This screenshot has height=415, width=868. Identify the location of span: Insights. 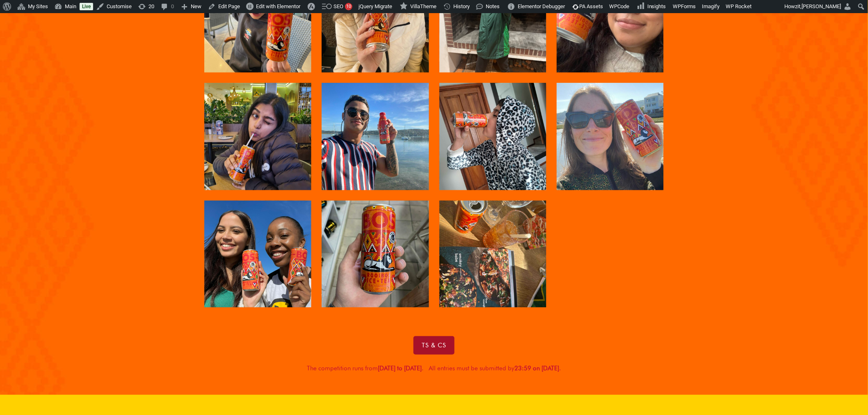
(657, 6).